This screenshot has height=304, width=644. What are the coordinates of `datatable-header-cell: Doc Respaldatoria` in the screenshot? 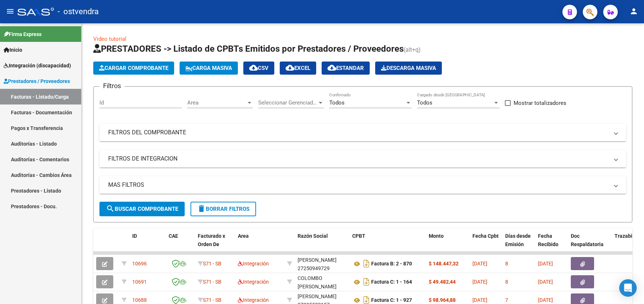 It's located at (590, 244).